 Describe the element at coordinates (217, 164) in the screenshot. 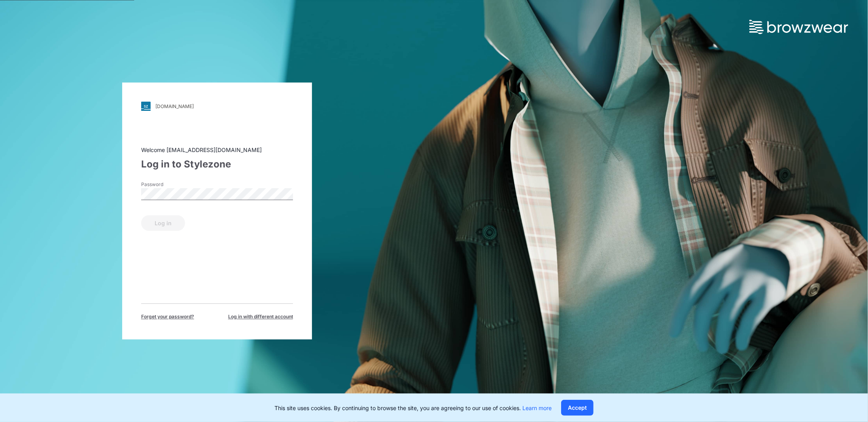

I see `div: Log in to Stylezone` at that location.